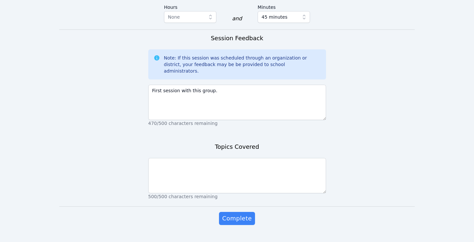 The height and width of the screenshot is (242, 474). Describe the element at coordinates (284, 6) in the screenshot. I see `label: Minutes` at that location.